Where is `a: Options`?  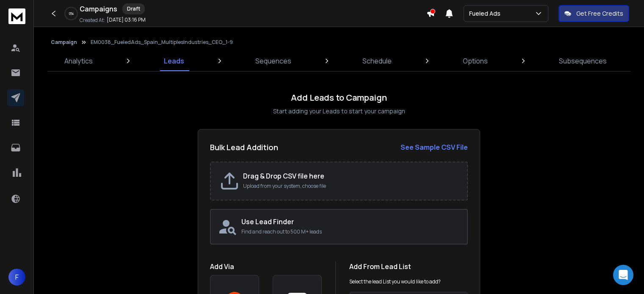
a: Options is located at coordinates (475, 61).